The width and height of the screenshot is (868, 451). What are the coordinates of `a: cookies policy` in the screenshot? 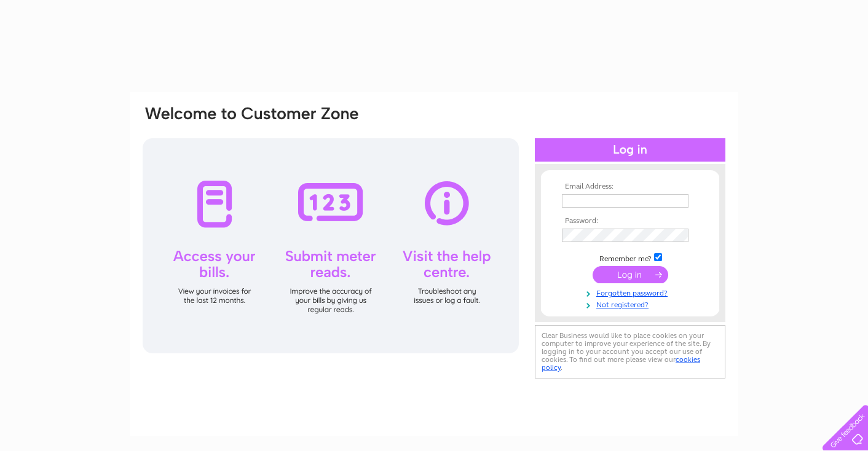 It's located at (621, 363).